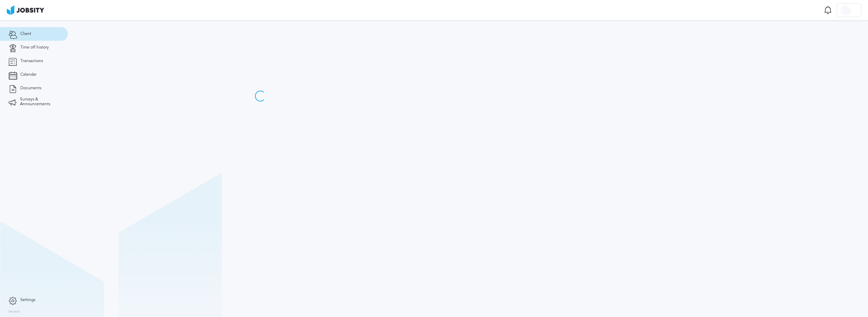 The width and height of the screenshot is (868, 317). What do you see at coordinates (31, 88) in the screenshot?
I see `span: Documents` at bounding box center [31, 88].